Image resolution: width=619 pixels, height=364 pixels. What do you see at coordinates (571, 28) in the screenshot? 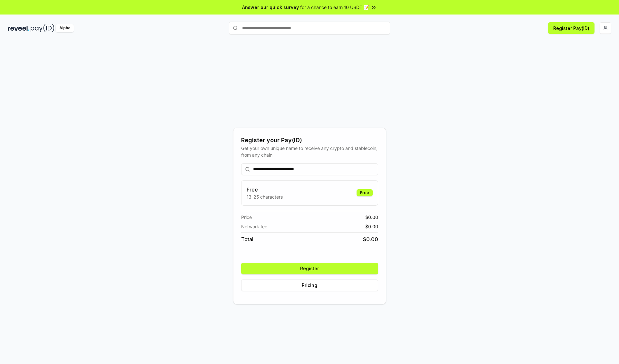
I see `button: Register Pay(ID)` at bounding box center [571, 28].